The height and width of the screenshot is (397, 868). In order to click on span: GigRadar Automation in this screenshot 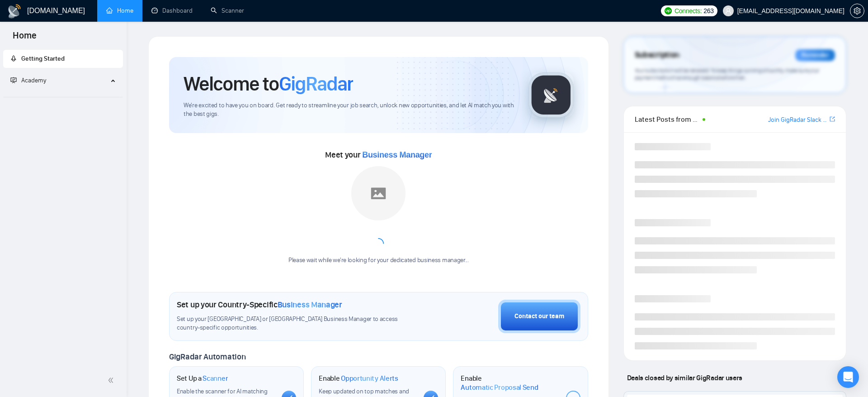, I will do `click(207, 357)`.